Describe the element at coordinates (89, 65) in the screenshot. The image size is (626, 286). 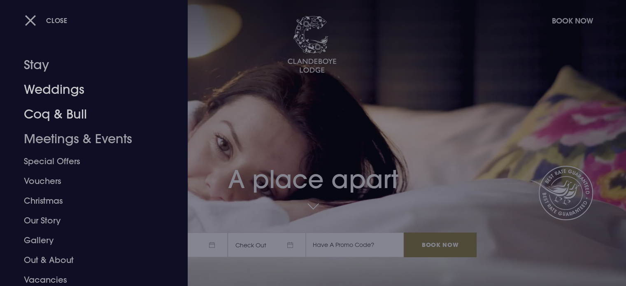
I see `a: Stay` at that location.